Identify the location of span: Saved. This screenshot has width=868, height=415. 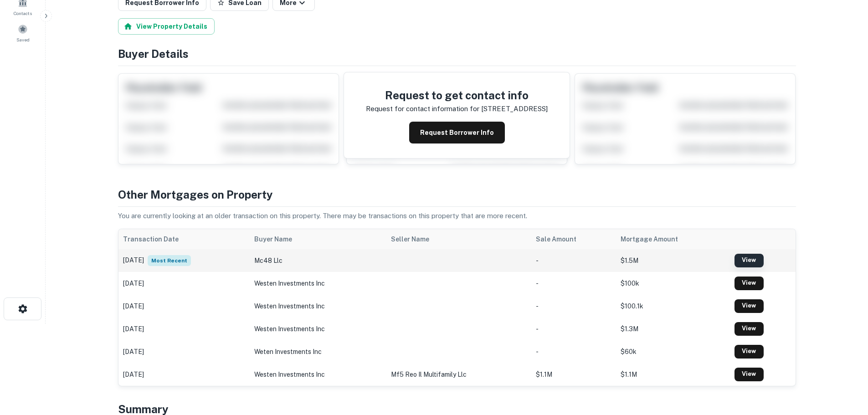
(23, 40).